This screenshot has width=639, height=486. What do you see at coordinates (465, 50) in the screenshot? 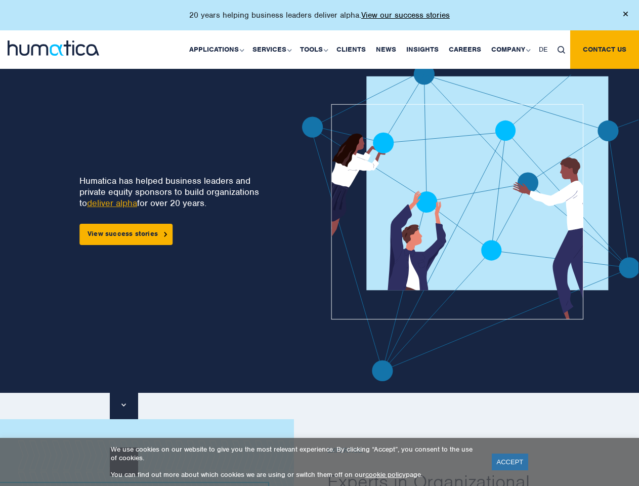
I see `a: Careers` at bounding box center [465, 50].